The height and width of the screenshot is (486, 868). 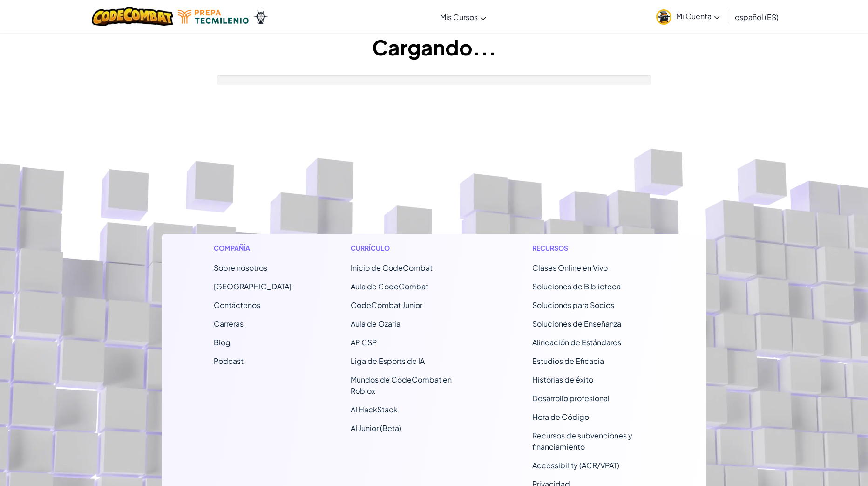 I want to click on a: Carreras, so click(x=229, y=323).